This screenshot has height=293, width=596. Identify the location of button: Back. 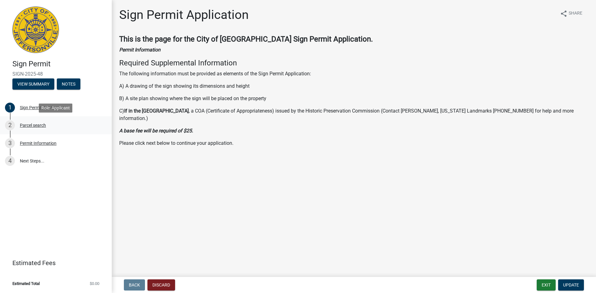
(134, 285).